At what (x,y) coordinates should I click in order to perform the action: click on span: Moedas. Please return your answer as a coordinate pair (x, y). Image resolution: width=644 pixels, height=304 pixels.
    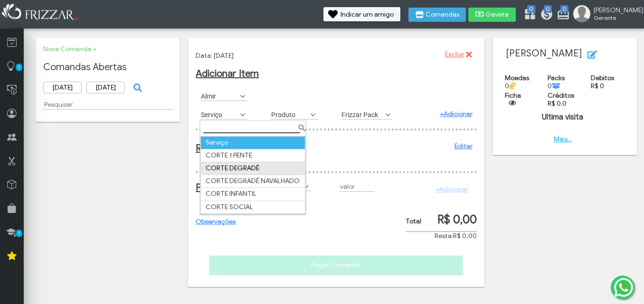
    Looking at the image, I should click on (516, 77).